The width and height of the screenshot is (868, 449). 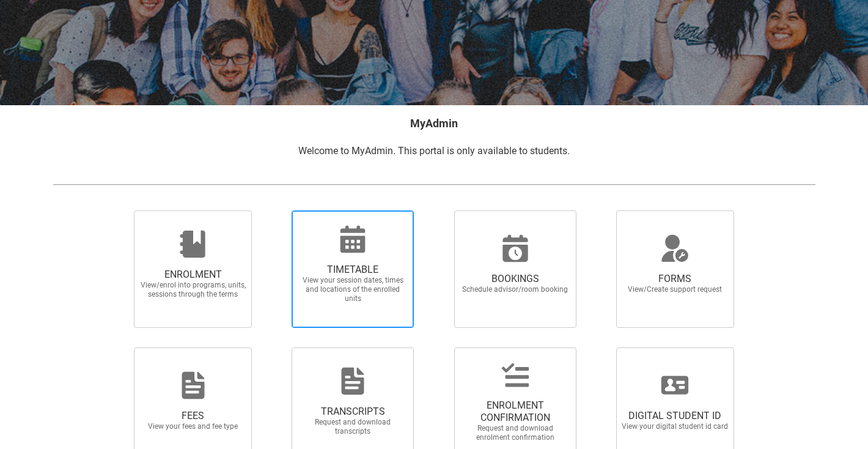 I want to click on span: BOOKINGS, so click(x=516, y=279).